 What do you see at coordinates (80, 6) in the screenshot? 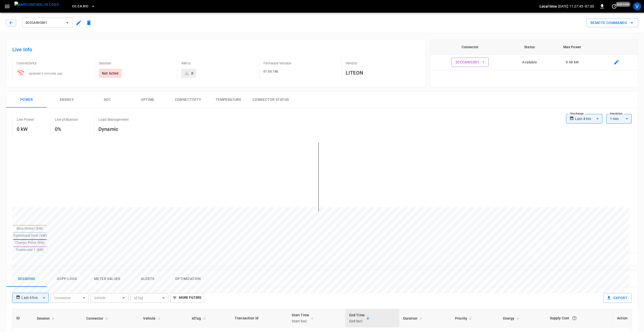
I see `span: CC.CA.RIC` at bounding box center [80, 6].